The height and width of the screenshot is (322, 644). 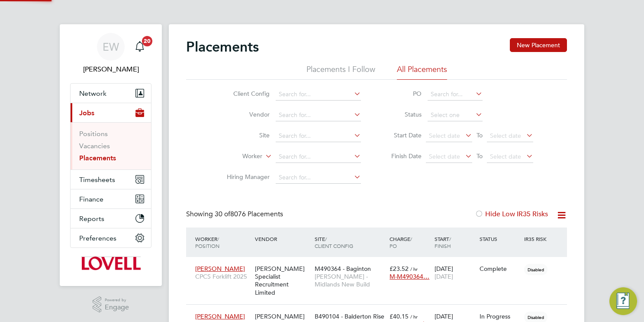 I want to click on span: Emma Wells, so click(x=111, y=69).